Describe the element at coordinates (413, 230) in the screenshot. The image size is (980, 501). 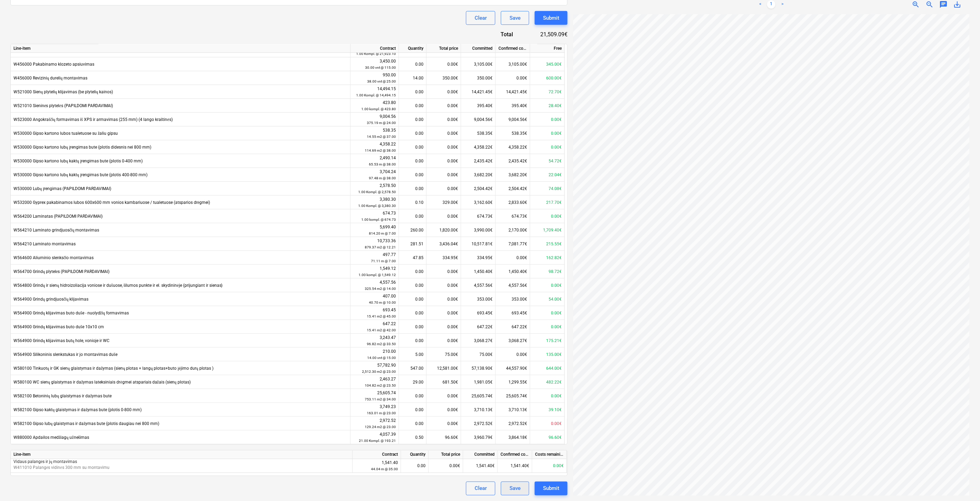
I see `div: 260.00` at that location.